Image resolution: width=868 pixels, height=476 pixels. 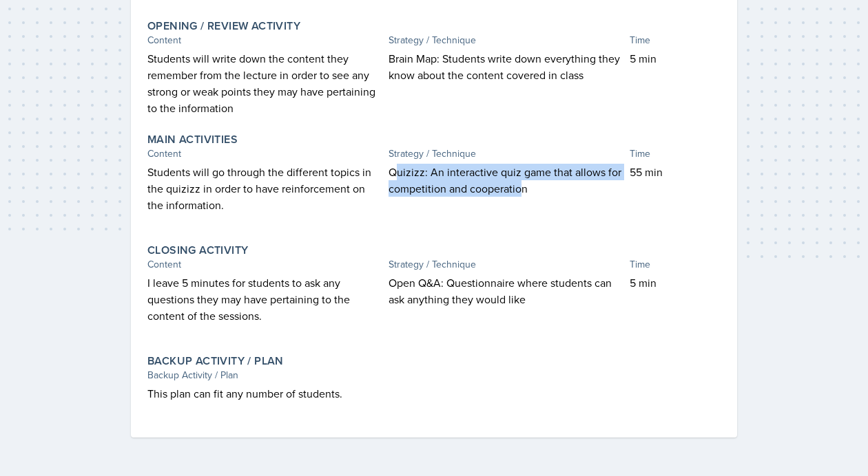 What do you see at coordinates (198, 250) in the screenshot?
I see `label: Closing Activity` at bounding box center [198, 250].